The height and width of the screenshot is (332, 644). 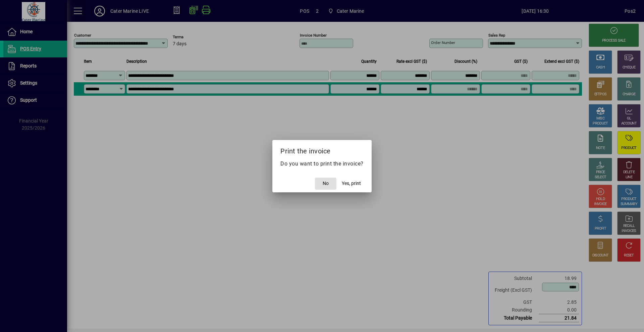 I want to click on button: No, so click(x=326, y=184).